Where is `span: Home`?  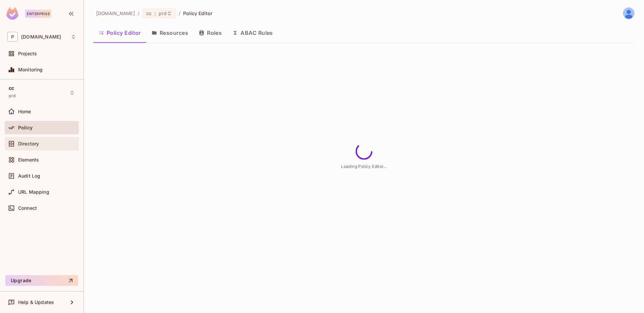
span: Home is located at coordinates (25, 111).